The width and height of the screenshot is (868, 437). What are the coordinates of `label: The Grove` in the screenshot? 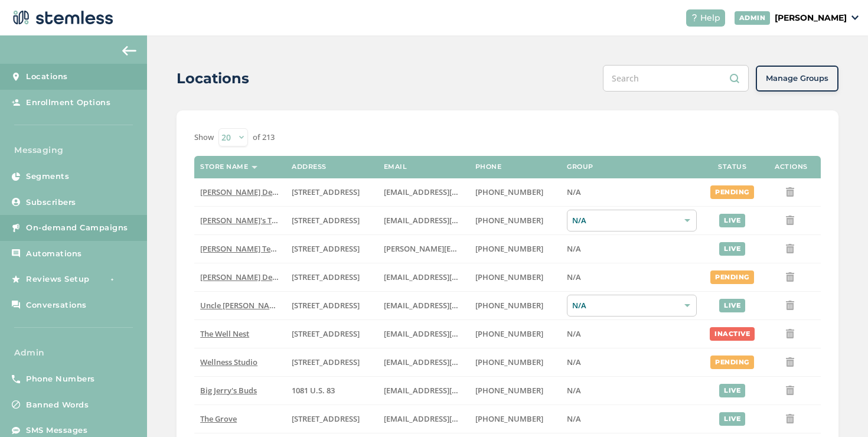 It's located at (240, 418).